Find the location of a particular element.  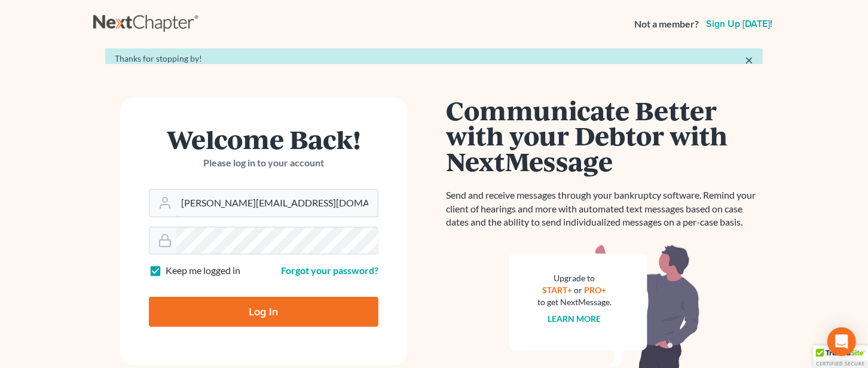

h1: Communicate Better with your Debtor with NextMessage is located at coordinates (604, 136).